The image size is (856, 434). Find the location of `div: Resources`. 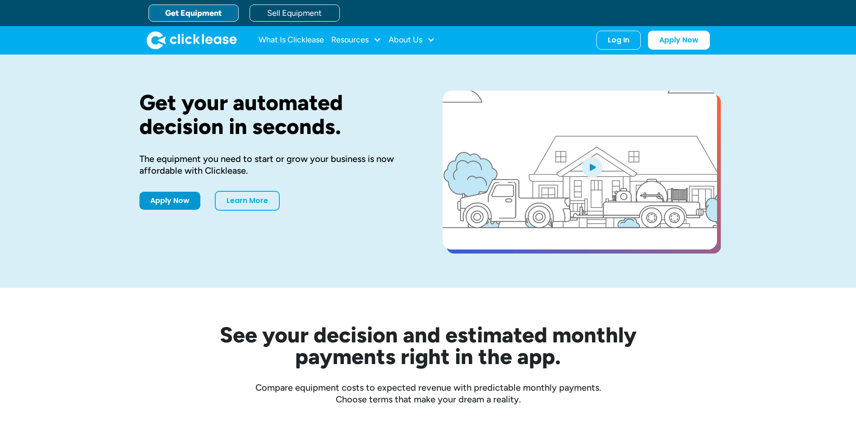

div: Resources is located at coordinates (356, 40).